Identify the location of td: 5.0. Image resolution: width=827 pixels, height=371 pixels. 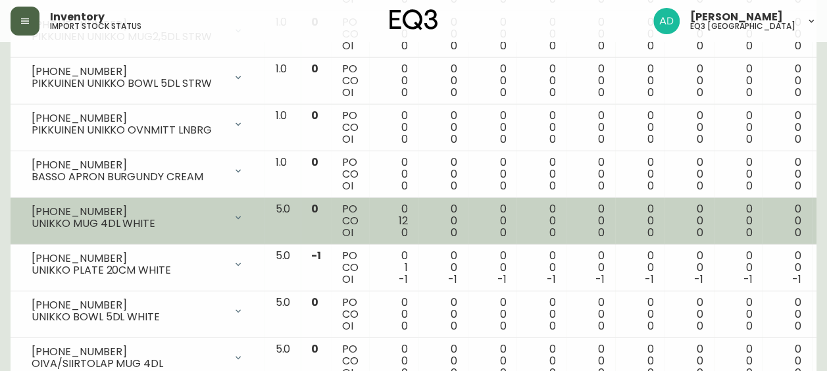
(282, 314).